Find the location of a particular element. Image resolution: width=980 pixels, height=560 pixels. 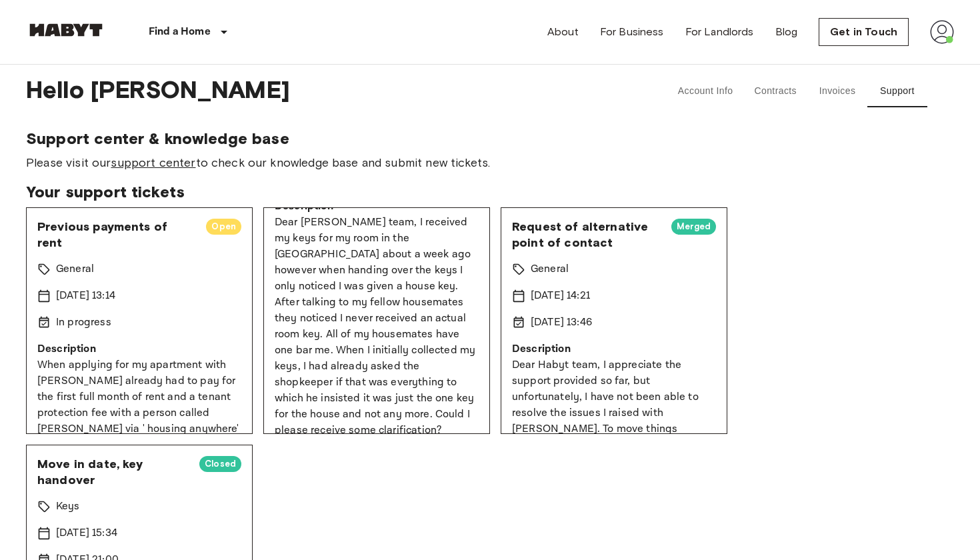

a: Get in Touch is located at coordinates (863, 32).